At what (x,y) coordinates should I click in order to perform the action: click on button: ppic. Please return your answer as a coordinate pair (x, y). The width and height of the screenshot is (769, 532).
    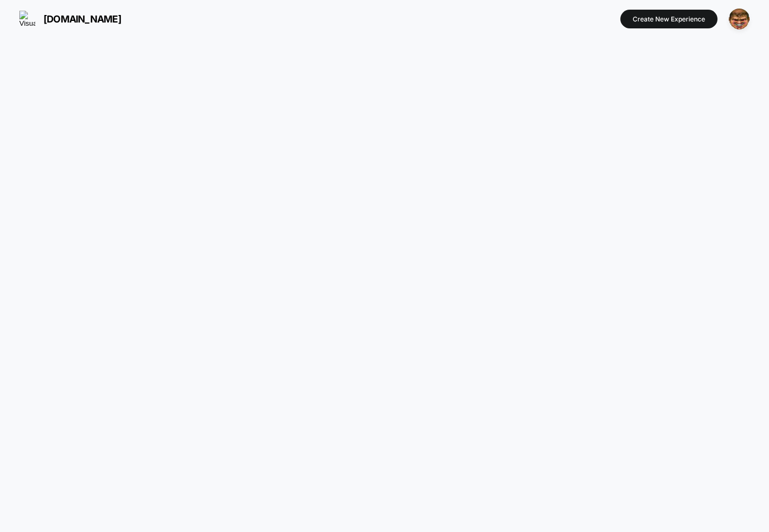
    Looking at the image, I should click on (739, 19).